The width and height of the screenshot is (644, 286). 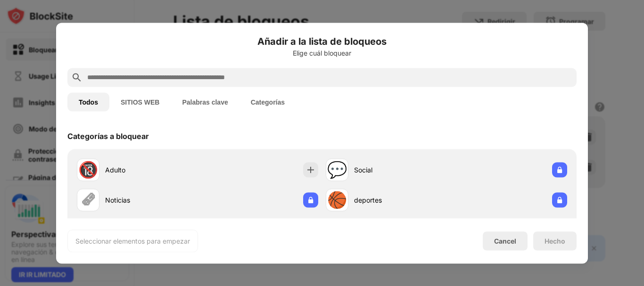 I want to click on button: Categorías, so click(x=268, y=102).